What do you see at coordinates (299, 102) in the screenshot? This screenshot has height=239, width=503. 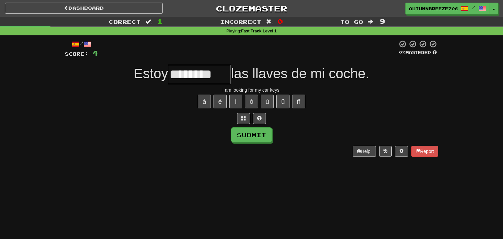 I see `button: ñ` at bounding box center [299, 102].